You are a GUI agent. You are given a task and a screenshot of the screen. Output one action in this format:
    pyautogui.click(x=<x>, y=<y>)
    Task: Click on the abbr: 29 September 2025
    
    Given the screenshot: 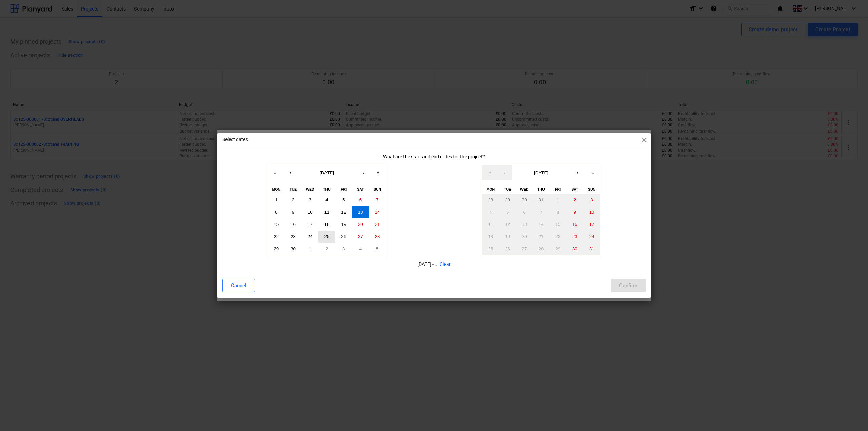 What is the action you would take?
    pyautogui.click(x=276, y=248)
    